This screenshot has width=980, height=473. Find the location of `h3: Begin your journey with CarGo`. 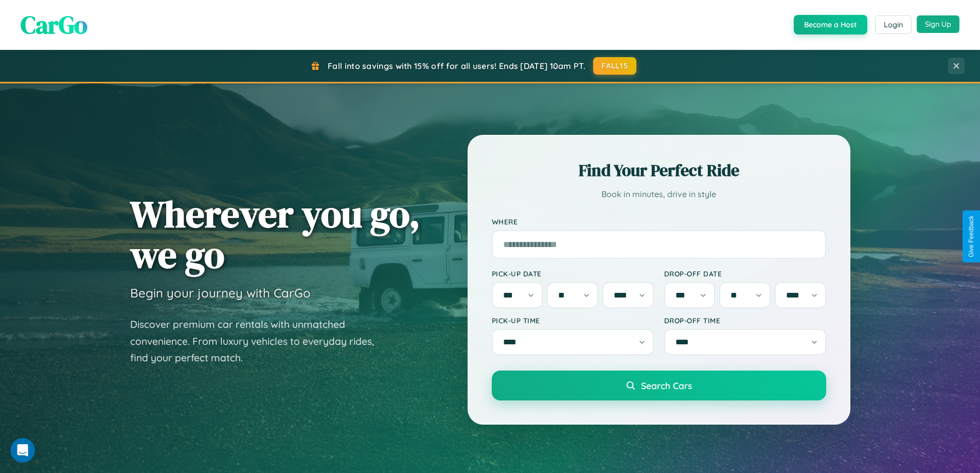

h3: Begin your journey with CarGo is located at coordinates (220, 292).